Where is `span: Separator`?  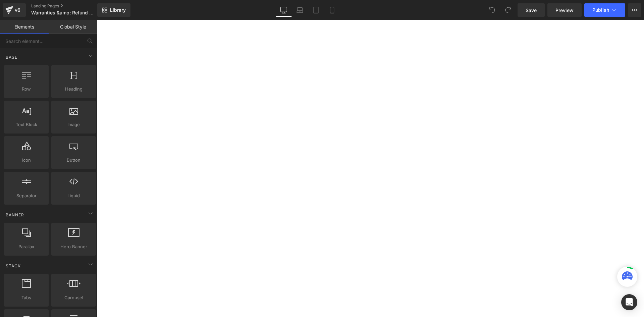 span: Separator is located at coordinates (26, 195).